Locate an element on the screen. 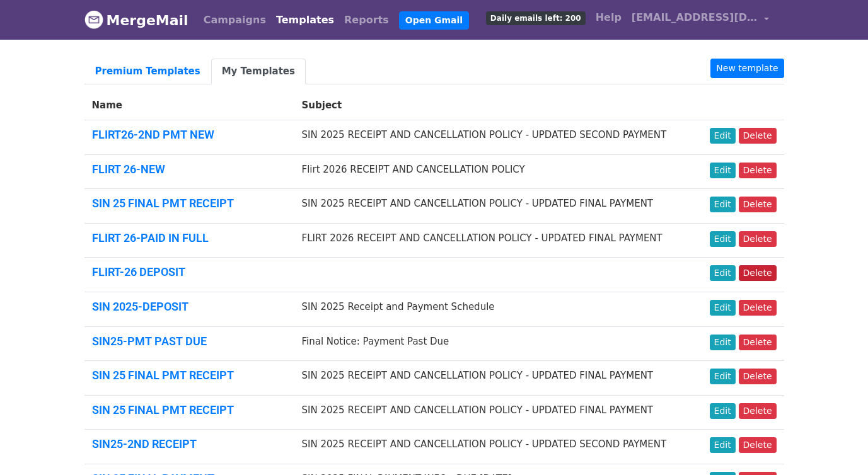 Image resolution: width=868 pixels, height=475 pixels. span: Daily emails left: 200 is located at coordinates (536, 18).